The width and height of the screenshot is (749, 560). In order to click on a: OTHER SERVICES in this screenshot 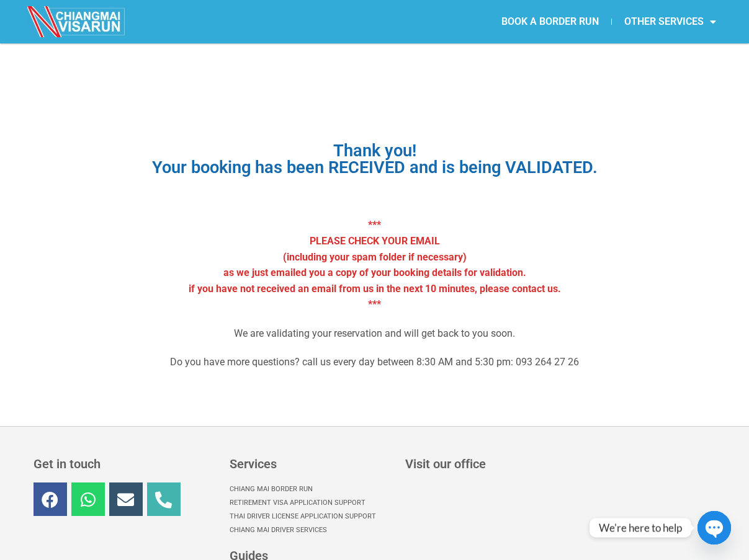, I will do `click(670, 22)`.